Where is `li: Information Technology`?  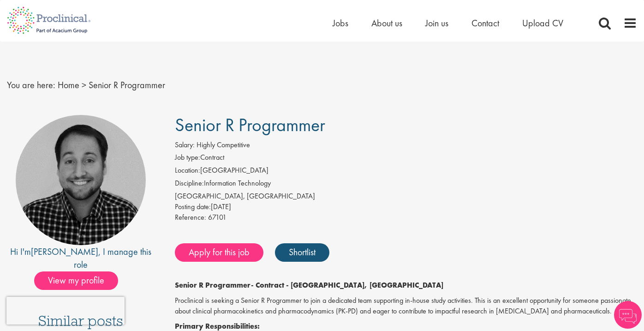
li: Information Technology is located at coordinates (406, 185).